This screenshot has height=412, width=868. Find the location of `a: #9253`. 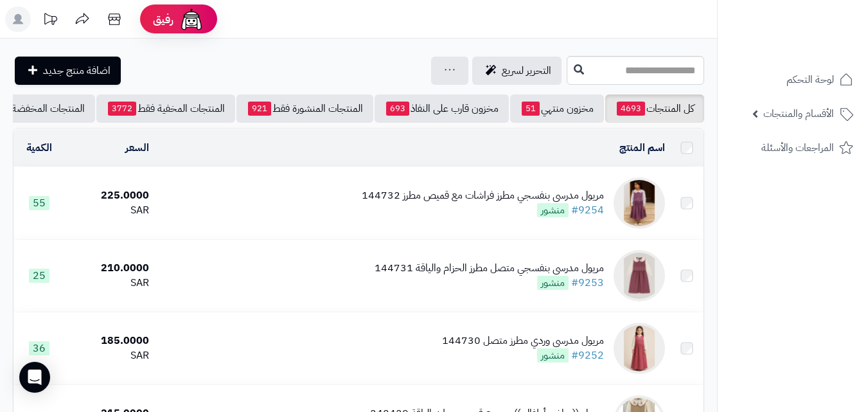

a: #9253 is located at coordinates (588, 283).